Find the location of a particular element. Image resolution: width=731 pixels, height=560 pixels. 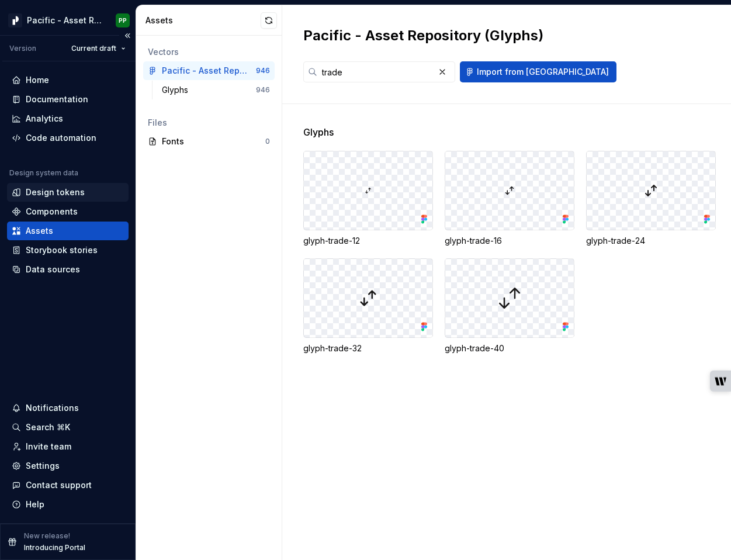

div: Design tokens is located at coordinates (55, 193).